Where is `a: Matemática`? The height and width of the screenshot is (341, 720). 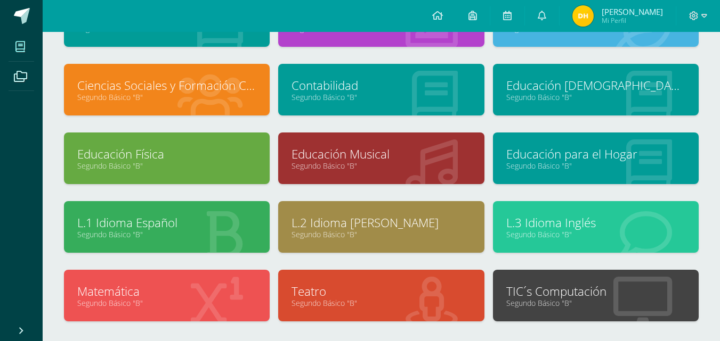
a: Matemática is located at coordinates (167, 291).